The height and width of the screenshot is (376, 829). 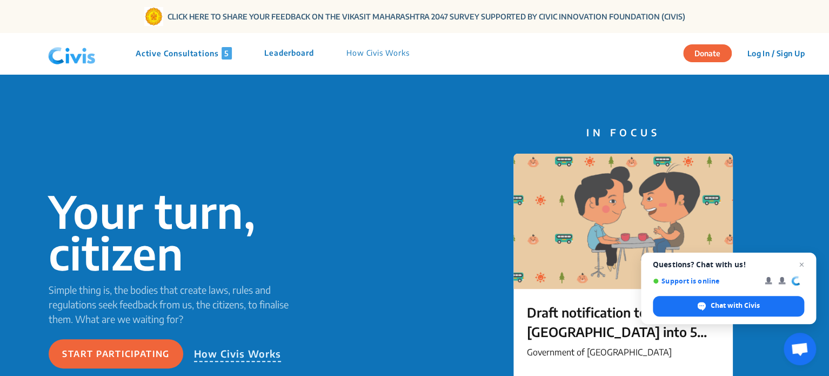 What do you see at coordinates (177, 304) in the screenshot?
I see `p: Simple thing is, the bodies that create laws, rules and regulations seek feedback from us, the ci...` at bounding box center [177, 304].